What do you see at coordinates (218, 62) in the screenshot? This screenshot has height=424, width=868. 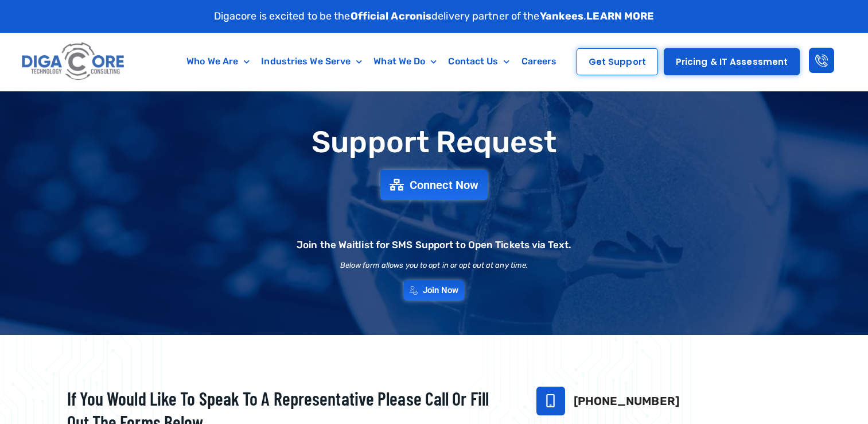 I see `a: Who We Are` at bounding box center [218, 62].